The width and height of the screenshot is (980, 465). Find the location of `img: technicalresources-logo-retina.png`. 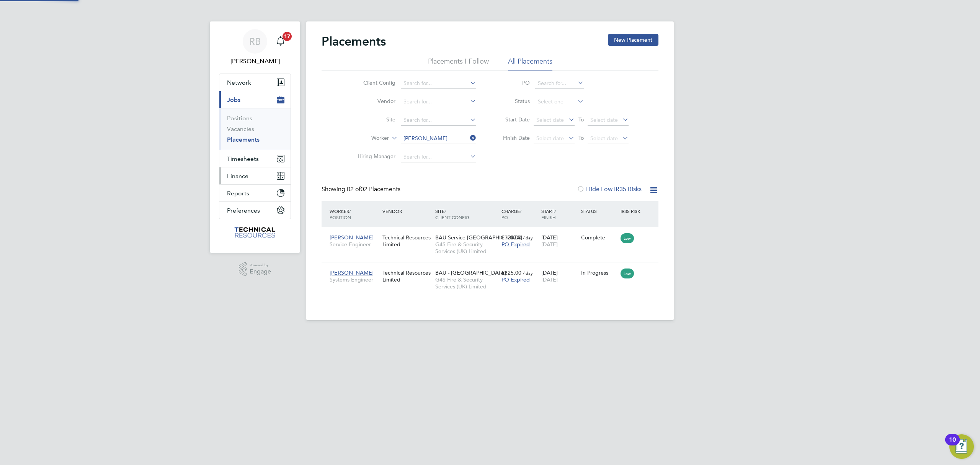

img: technicalresources-logo-retina.png is located at coordinates (255, 233).